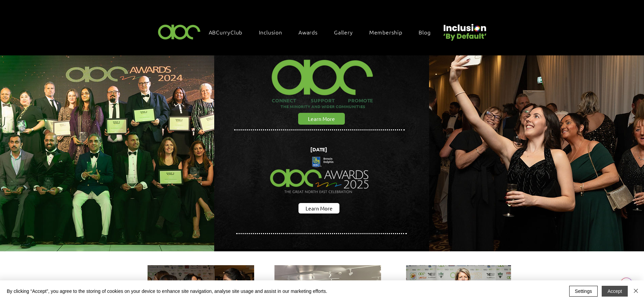 The height and width of the screenshot is (302, 644). Describe the element at coordinates (270, 32) in the screenshot. I see `span: Inclusion` at that location.